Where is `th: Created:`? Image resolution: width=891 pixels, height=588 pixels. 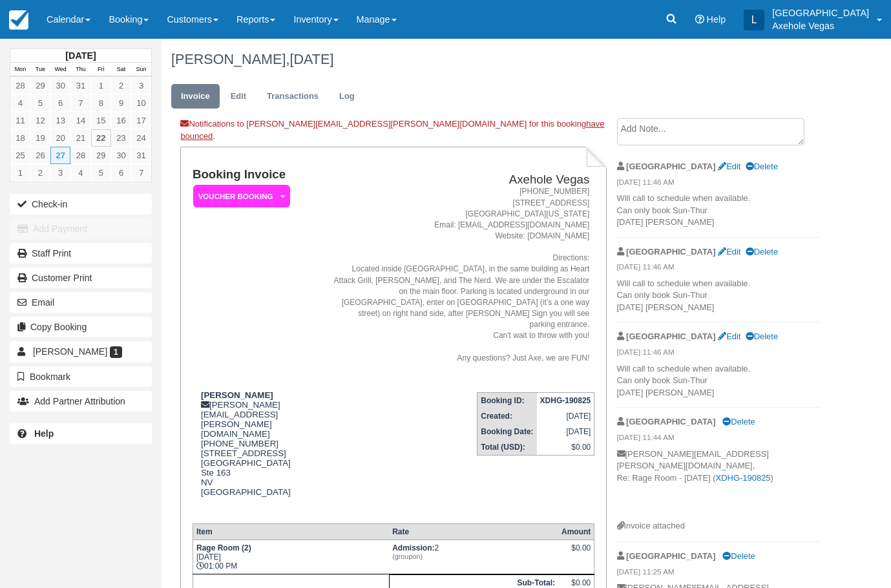 th: Created: is located at coordinates (507, 416).